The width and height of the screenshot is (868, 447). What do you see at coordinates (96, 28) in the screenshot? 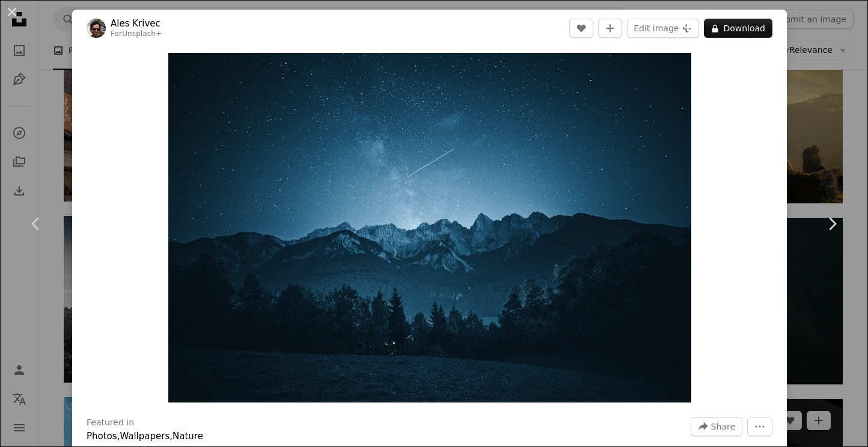
I see `a: Go to Ales Krivec's profile` at bounding box center [96, 28].